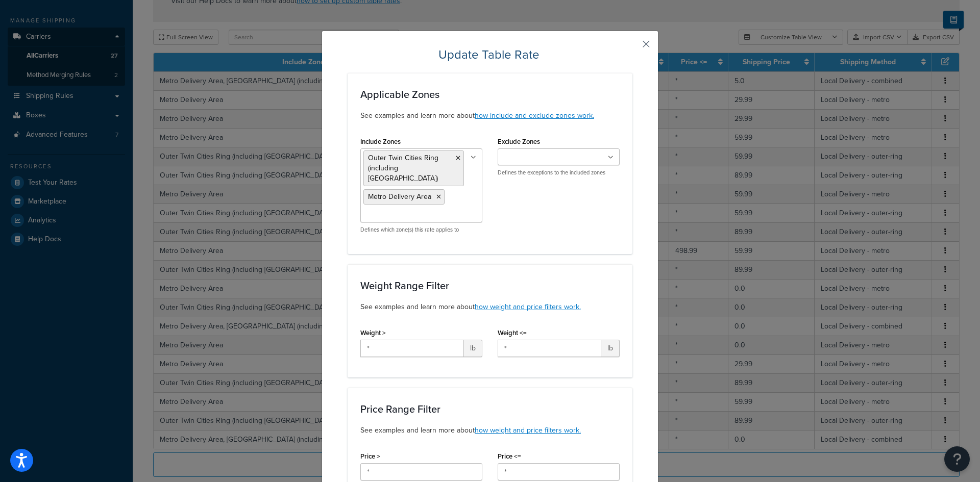 Image resolution: width=980 pixels, height=482 pixels. I want to click on p: Defines the exceptions to the included zones, so click(558, 172).